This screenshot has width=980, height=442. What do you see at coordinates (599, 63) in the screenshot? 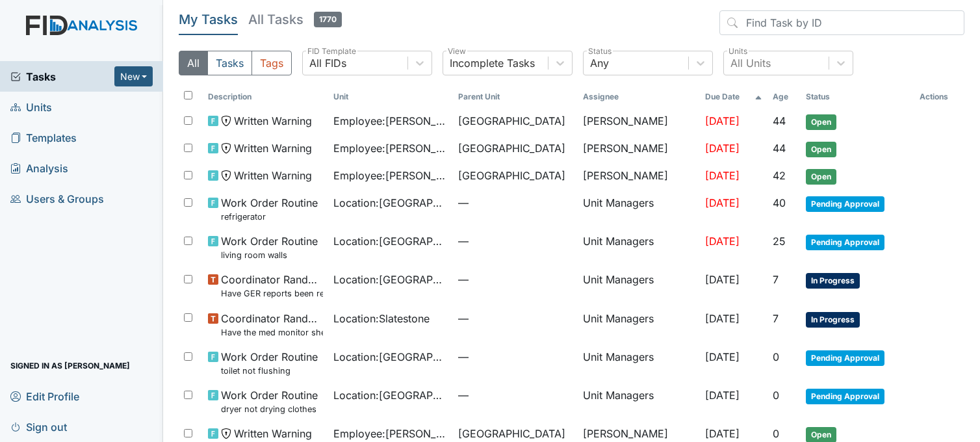
I see `div: Any` at bounding box center [599, 63].